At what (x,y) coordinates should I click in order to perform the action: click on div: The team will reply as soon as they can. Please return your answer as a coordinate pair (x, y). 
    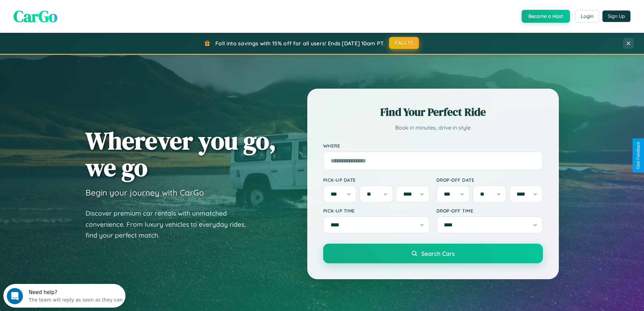
    Looking at the image, I should click on (72, 14).